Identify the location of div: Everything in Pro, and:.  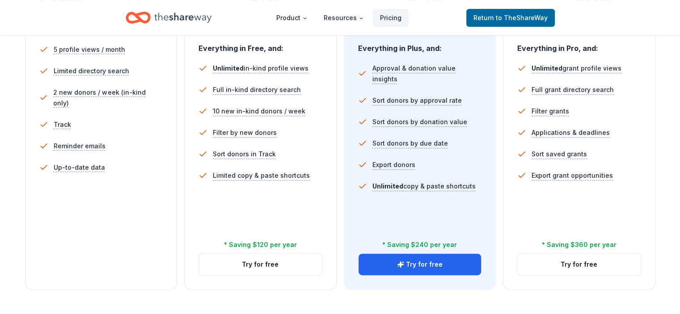
(579, 45).